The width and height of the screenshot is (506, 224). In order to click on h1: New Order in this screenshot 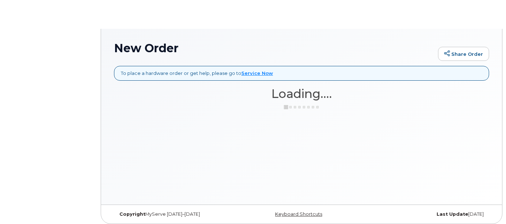, I will do `click(274, 48)`.